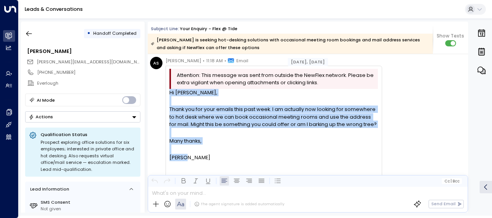 The width and height of the screenshot is (492, 218). What do you see at coordinates (83, 117) in the screenshot?
I see `div: Button group with a nested menu` at bounding box center [83, 117].